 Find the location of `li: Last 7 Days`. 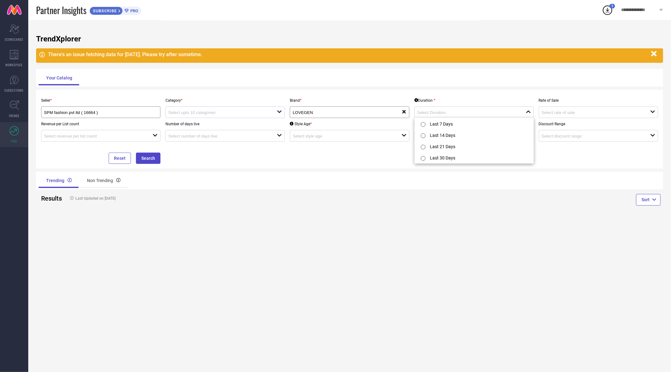

li: Last 7 Days is located at coordinates (474, 124).